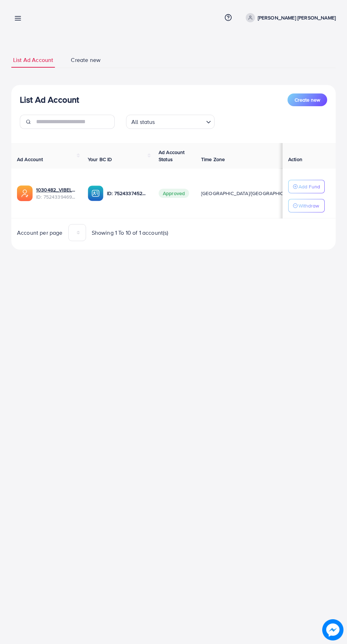 The image size is (347, 644). Describe the element at coordinates (213, 159) in the screenshot. I see `span: Time Zone` at that location.